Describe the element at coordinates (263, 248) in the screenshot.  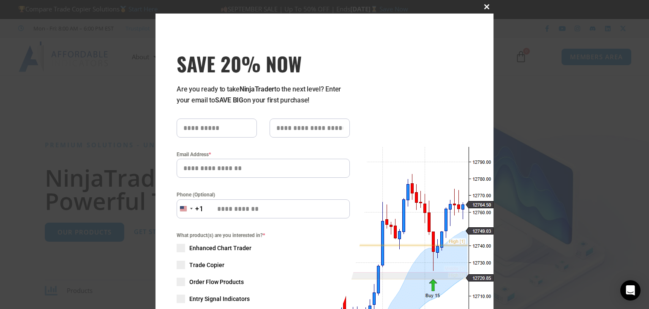
I see `label: Enhanced Chart Trader` at that location.